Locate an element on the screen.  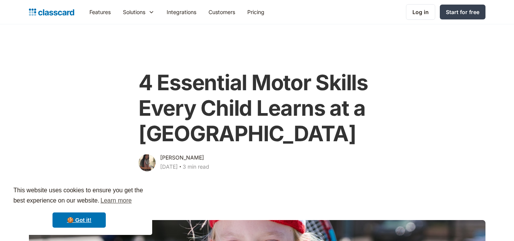
a: home is located at coordinates (51, 12).